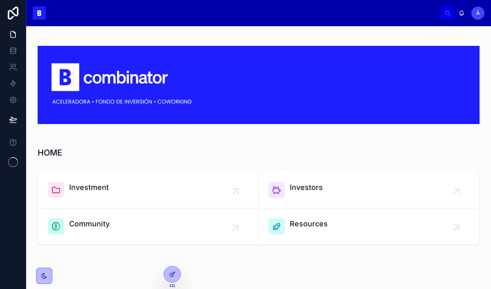 The width and height of the screenshot is (491, 289). I want to click on span: Community, so click(89, 224).